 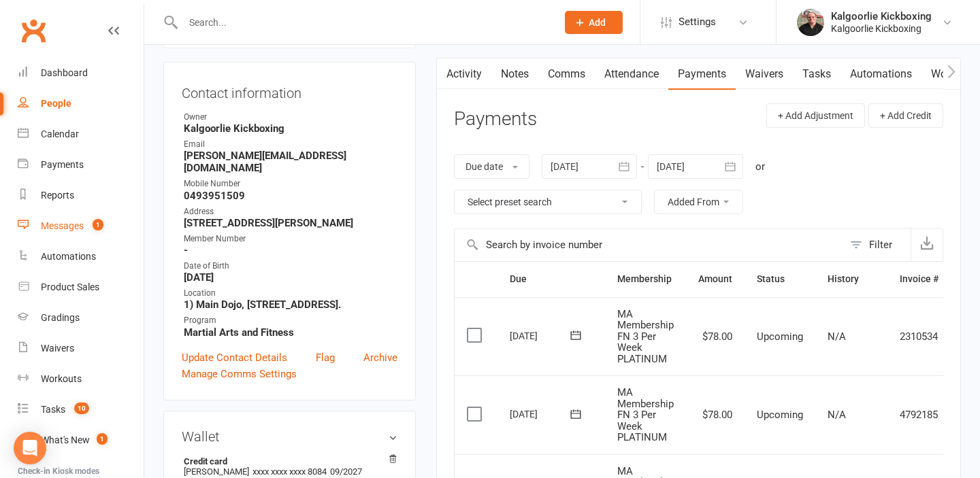 I want to click on div: Automations, so click(x=68, y=257).